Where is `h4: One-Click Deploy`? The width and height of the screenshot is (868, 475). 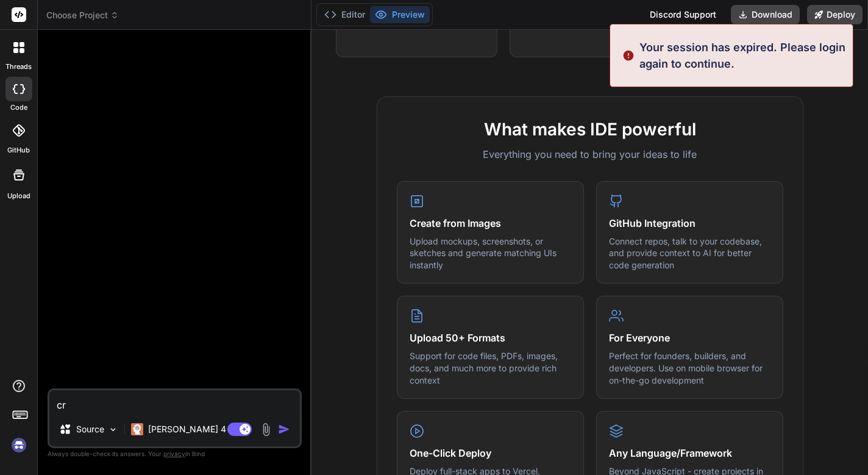 h4: One-Click Deploy is located at coordinates (490, 453).